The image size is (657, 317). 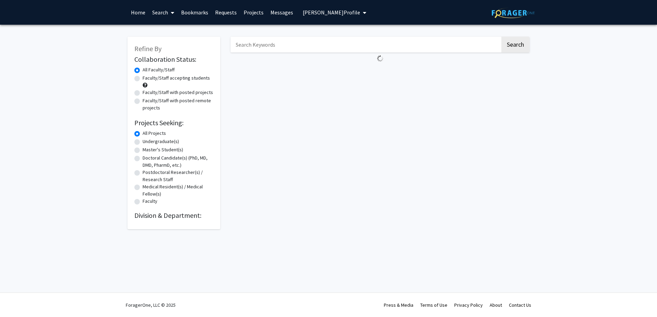 I want to click on a: Requests, so click(x=226, y=12).